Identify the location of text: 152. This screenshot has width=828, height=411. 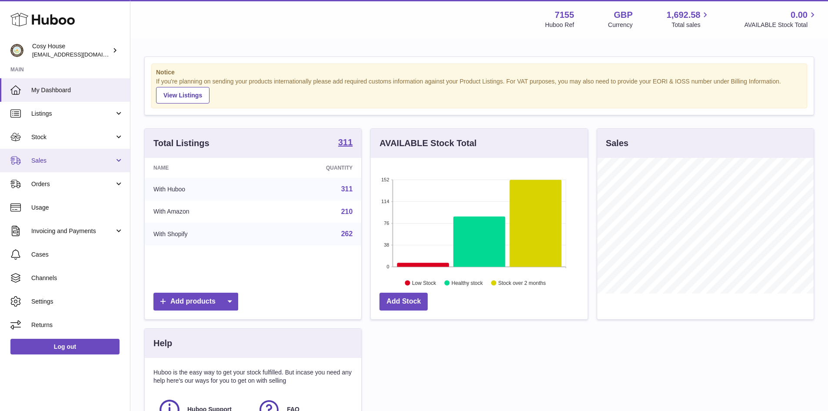
(385, 179).